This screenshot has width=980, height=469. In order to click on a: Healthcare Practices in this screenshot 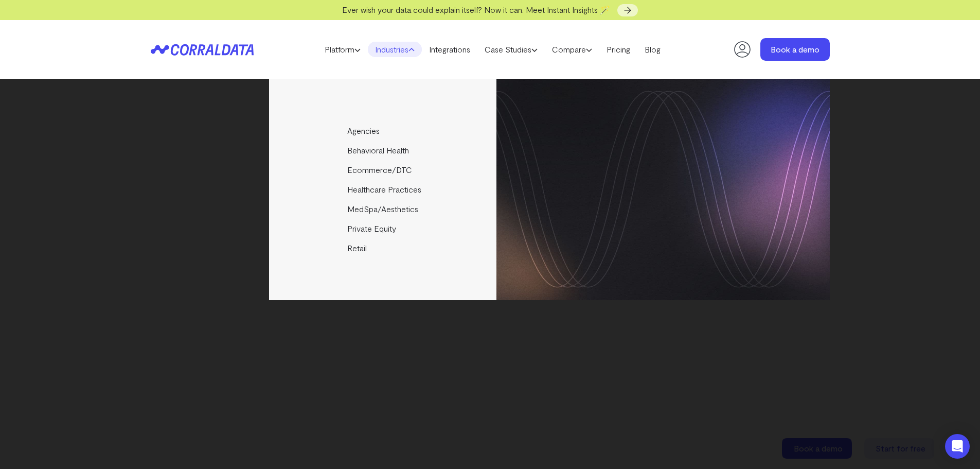, I will do `click(383, 189)`.